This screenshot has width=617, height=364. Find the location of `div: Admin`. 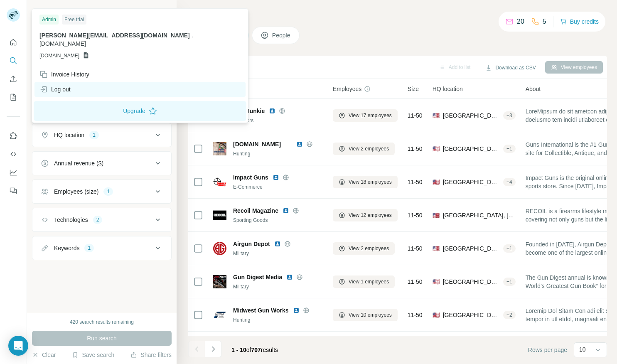

div: Admin is located at coordinates (49, 20).